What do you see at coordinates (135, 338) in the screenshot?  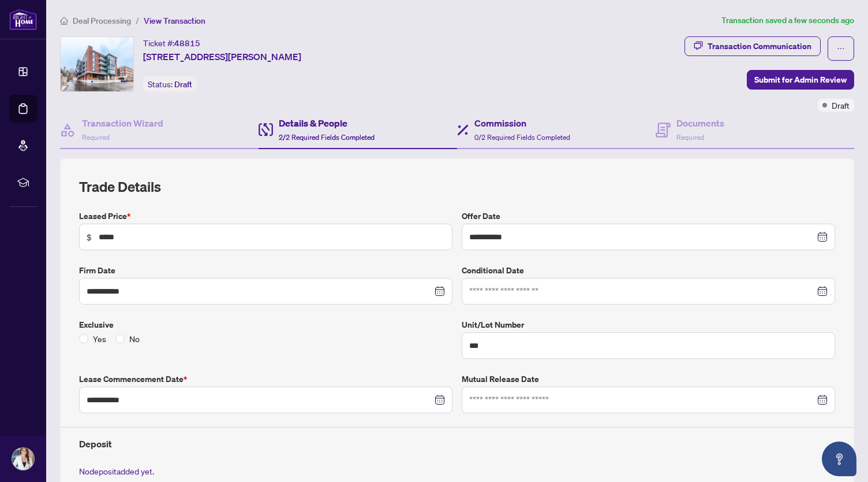 I see `span: No` at bounding box center [135, 338].